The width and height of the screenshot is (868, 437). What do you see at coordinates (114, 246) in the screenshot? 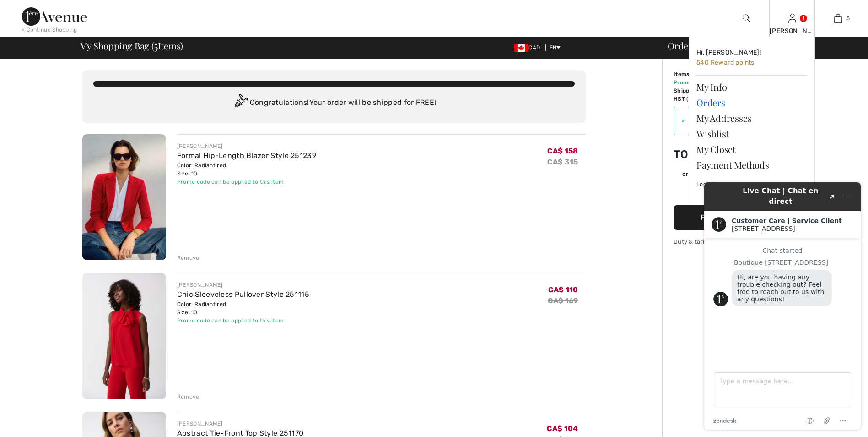
I see `button: End chat` at bounding box center [114, 246].